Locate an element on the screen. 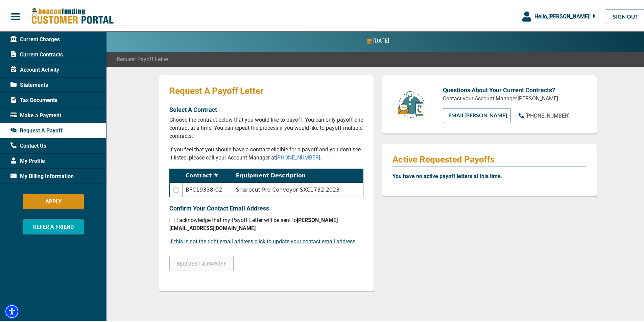  p: Request A Payoff Letter is located at coordinates (266, 90).